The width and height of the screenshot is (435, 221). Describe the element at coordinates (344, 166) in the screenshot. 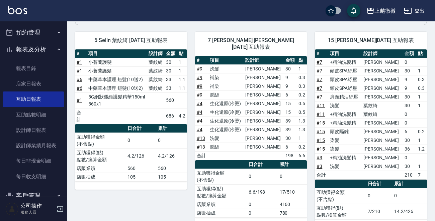

I see `td: 洗髮` at that location.